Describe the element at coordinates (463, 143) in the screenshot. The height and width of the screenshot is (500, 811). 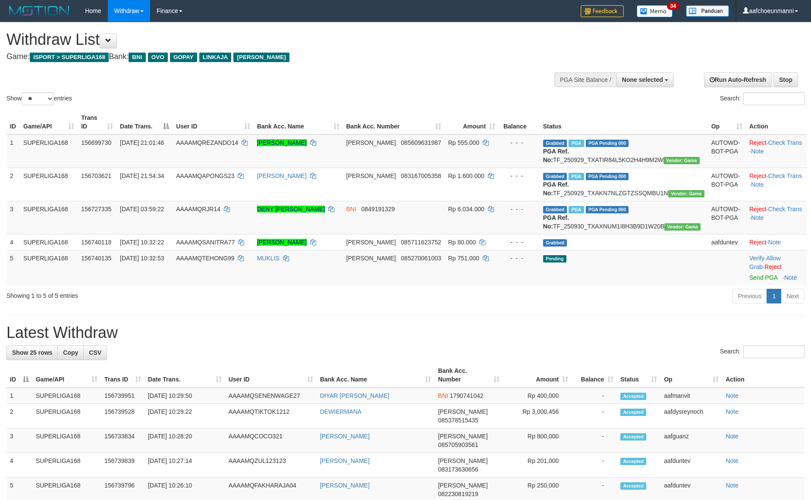
I see `span: Rp 555.000` at that location.